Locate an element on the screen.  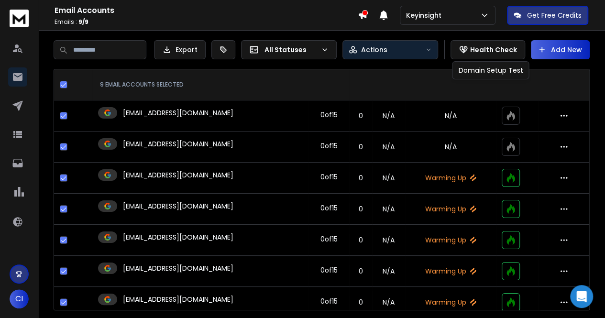
p: All Statuses is located at coordinates (291, 50).